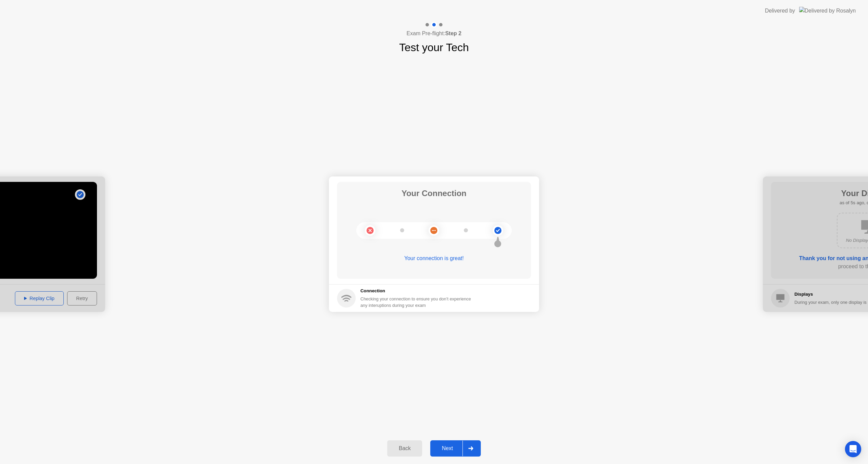  What do you see at coordinates (417, 291) in the screenshot?
I see `h5: Connection` at bounding box center [417, 291].